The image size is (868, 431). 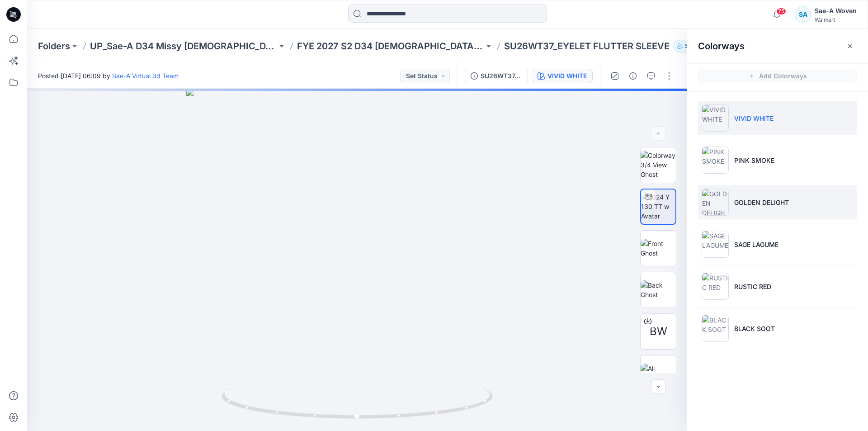 I want to click on p: BLACK SOOT, so click(x=755, y=329).